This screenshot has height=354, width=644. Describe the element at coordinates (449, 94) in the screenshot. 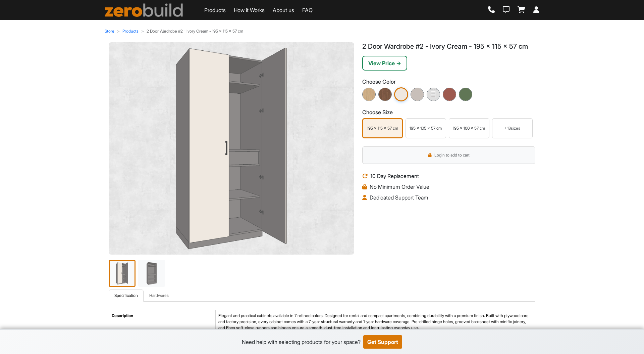

I see `img: Earth Brown` at that location.